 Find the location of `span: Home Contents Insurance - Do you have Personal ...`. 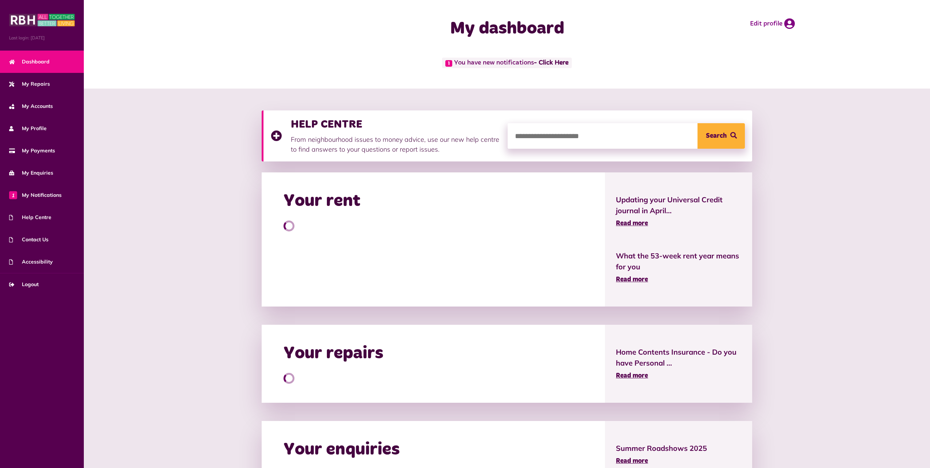

span: Home Contents Insurance - Do you have Personal ... is located at coordinates (678, 357).